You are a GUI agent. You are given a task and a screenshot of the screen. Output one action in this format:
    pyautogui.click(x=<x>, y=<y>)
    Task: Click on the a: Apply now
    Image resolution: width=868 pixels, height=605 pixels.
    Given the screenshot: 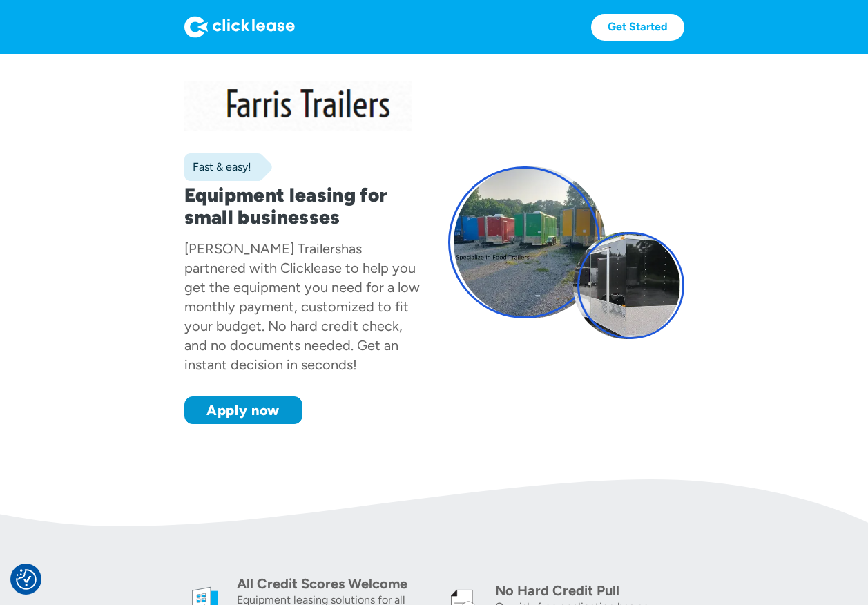 What is the action you would take?
    pyautogui.click(x=243, y=410)
    